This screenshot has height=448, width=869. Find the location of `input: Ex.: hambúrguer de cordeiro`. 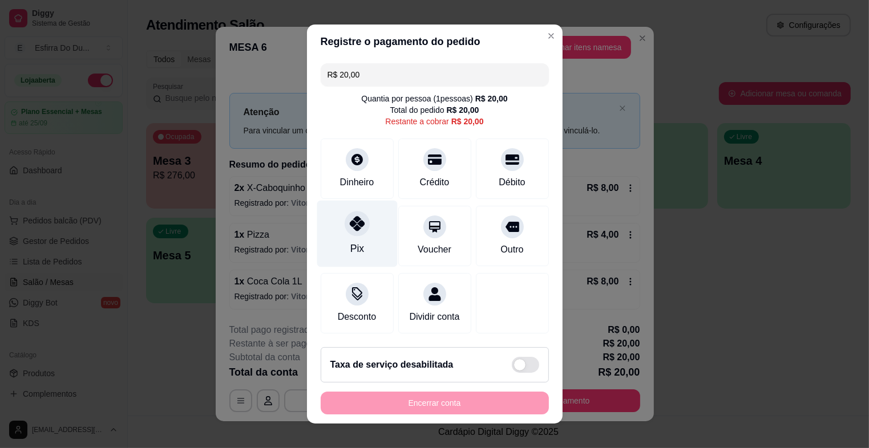

input: Ex.: hambúrguer de cordeiro is located at coordinates (435, 75).